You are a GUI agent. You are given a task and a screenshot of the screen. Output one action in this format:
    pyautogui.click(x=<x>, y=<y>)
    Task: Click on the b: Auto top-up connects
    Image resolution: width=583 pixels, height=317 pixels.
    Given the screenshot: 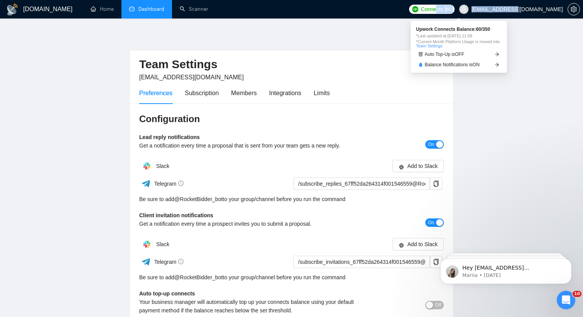 What is the action you would take?
    pyautogui.click(x=167, y=294)
    